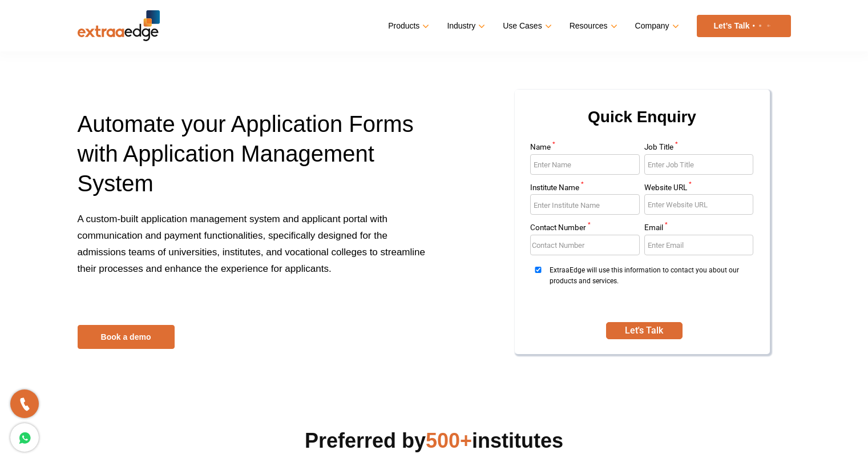 The image size is (868, 462). What do you see at coordinates (585, 149) in the screenshot?
I see `label: Name` at bounding box center [585, 149].